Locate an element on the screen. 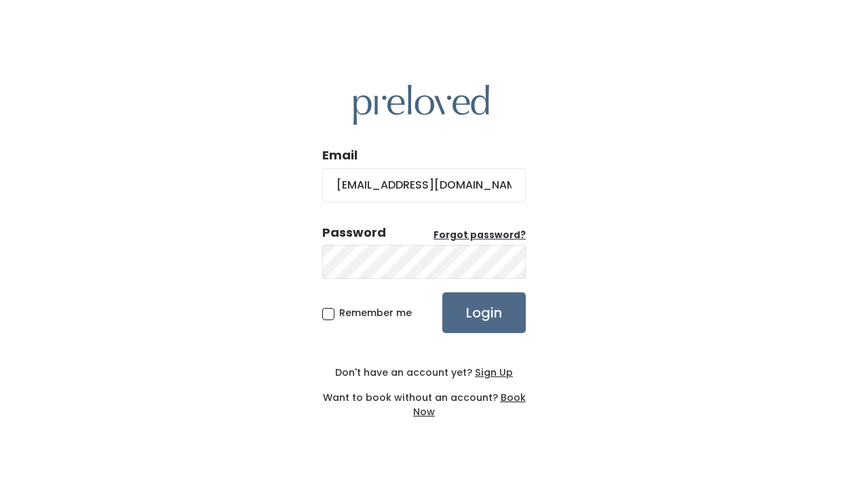  u: Forgot password? is located at coordinates (479, 234).